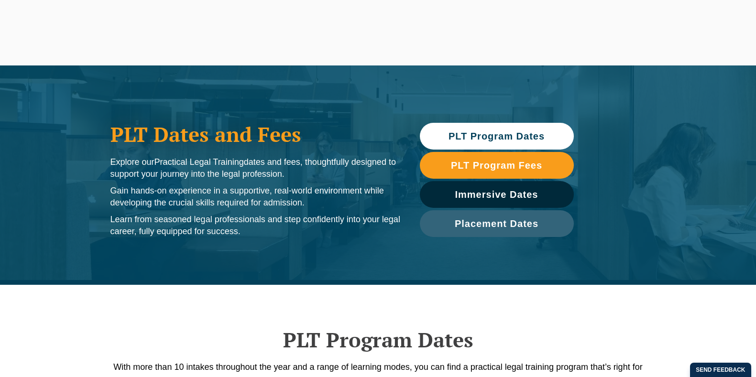 This screenshot has height=377, width=756. I want to click on p: Learn from seasoned legal professionals and step confidently into your legal career, fully equipp..., so click(255, 226).